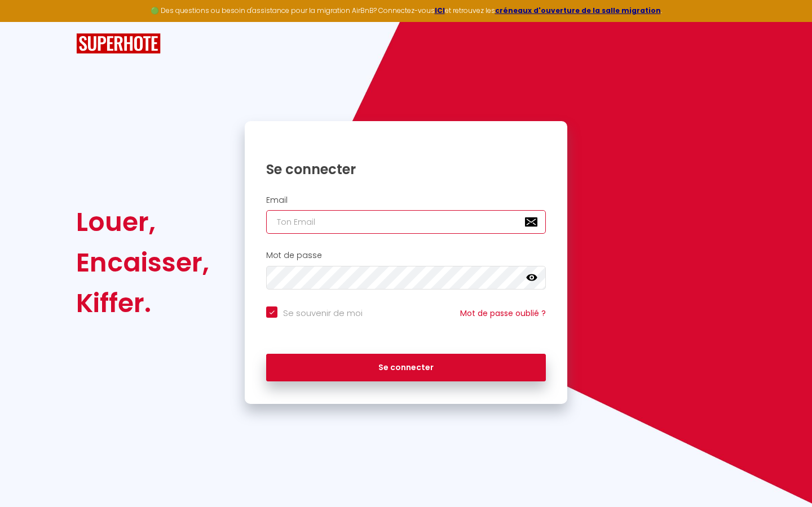 The height and width of the screenshot is (507, 812). What do you see at coordinates (440, 10) in the screenshot?
I see `a: ICI` at bounding box center [440, 10].